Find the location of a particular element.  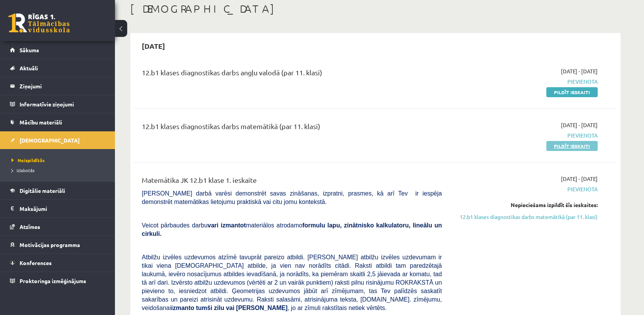

a: Motivācijas programma is located at coordinates (57, 244).